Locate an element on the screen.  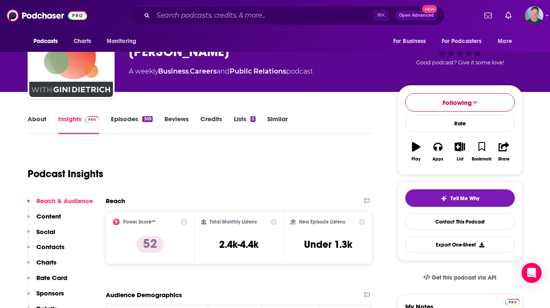
span: New is located at coordinates (429, 9).